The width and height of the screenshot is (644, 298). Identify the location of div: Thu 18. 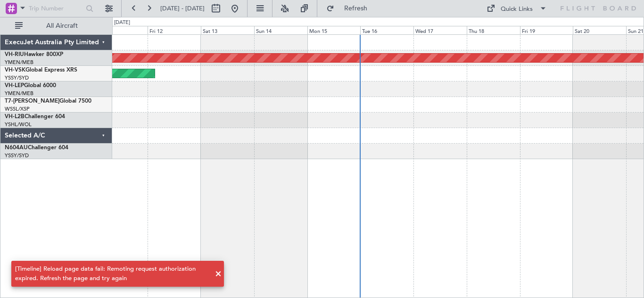
(493, 30).